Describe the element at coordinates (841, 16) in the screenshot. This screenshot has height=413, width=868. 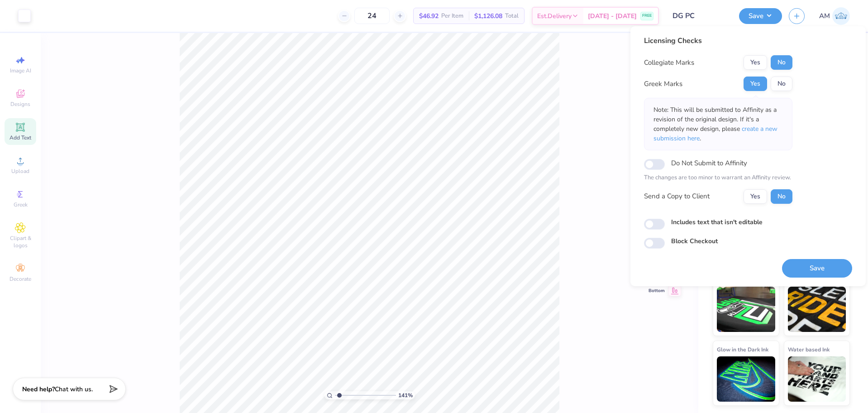
I see `img: Arvi Mikhail Parcero` at that location.